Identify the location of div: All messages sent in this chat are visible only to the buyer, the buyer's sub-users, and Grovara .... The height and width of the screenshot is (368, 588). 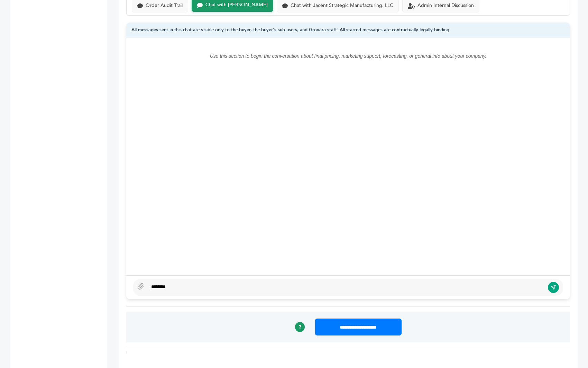
(348, 30).